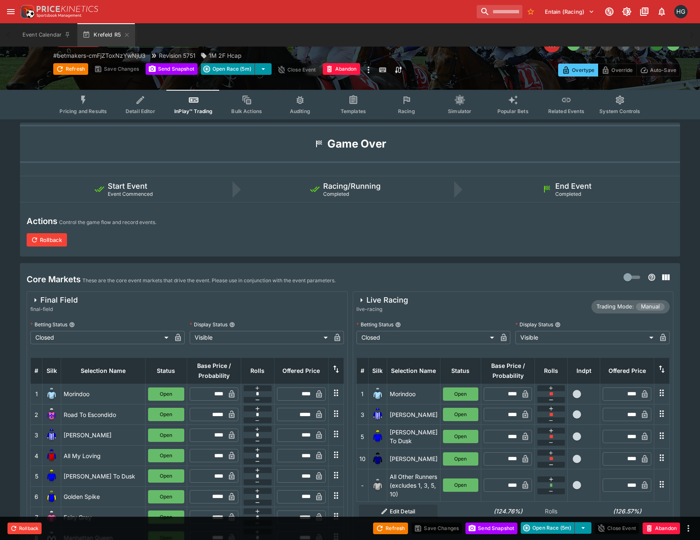 The image size is (700, 540). What do you see at coordinates (352, 186) in the screenshot?
I see `h5: Racing/Running` at bounding box center [352, 186].